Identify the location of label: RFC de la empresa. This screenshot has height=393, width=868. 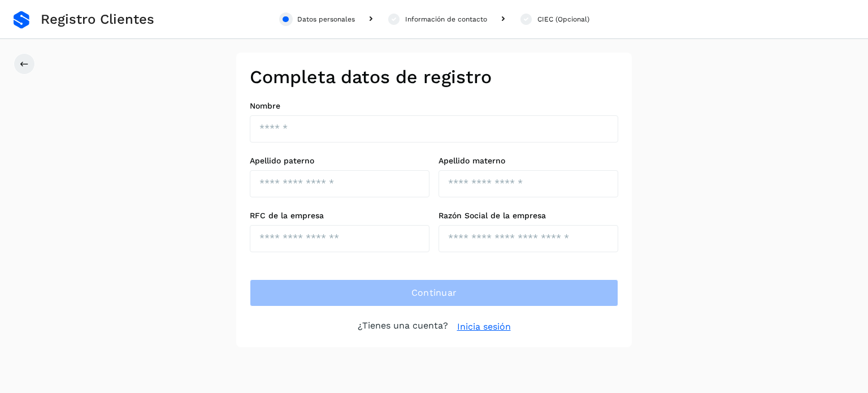
(340, 215).